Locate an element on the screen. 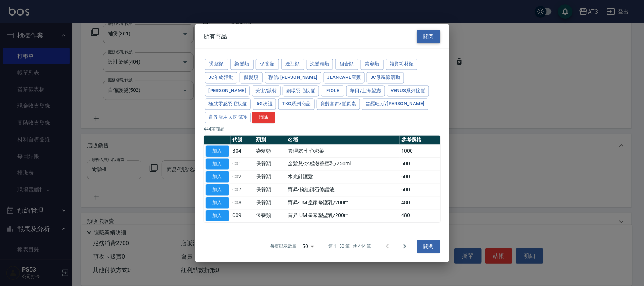 This screenshot has height=286, width=644. td: C09 is located at coordinates (242, 216).